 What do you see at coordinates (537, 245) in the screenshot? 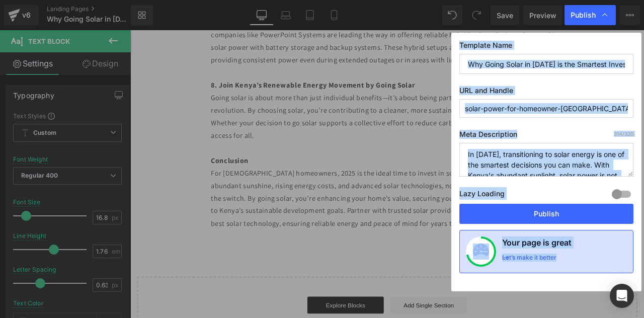
I see `h4: Your page is great` at bounding box center [537, 245].